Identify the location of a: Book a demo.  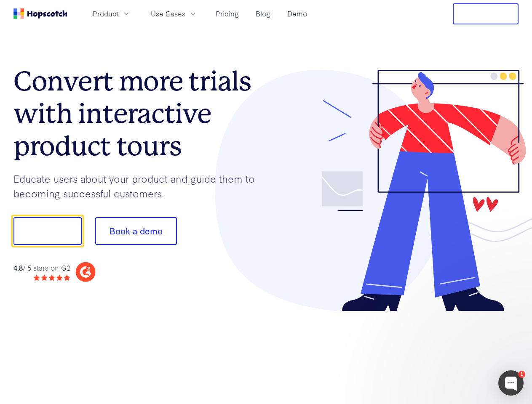
(136, 231).